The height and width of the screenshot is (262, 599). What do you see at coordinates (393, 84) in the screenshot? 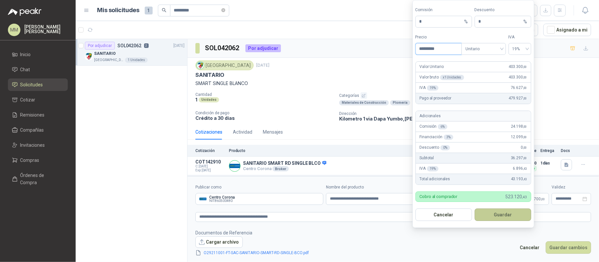
I see `p: SMART SINGLE BLANCO` at bounding box center [393, 84].